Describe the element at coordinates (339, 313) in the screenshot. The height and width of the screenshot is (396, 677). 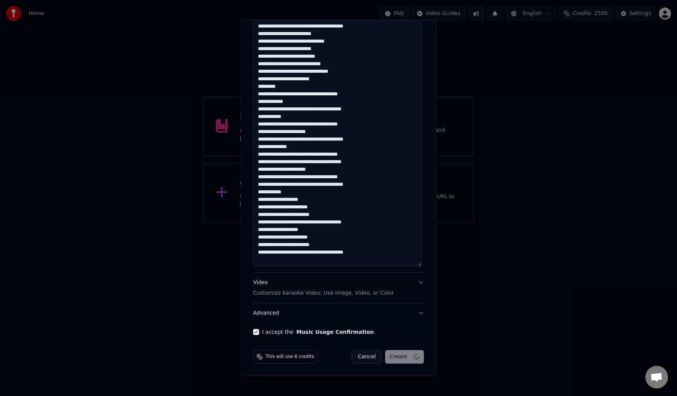
I see `button: Advanced` at that location.